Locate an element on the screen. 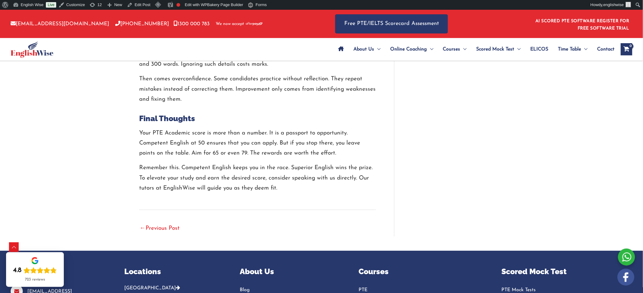 The height and width of the screenshot is (293, 643). a: Time TableMenu Toggle is located at coordinates (573, 49).